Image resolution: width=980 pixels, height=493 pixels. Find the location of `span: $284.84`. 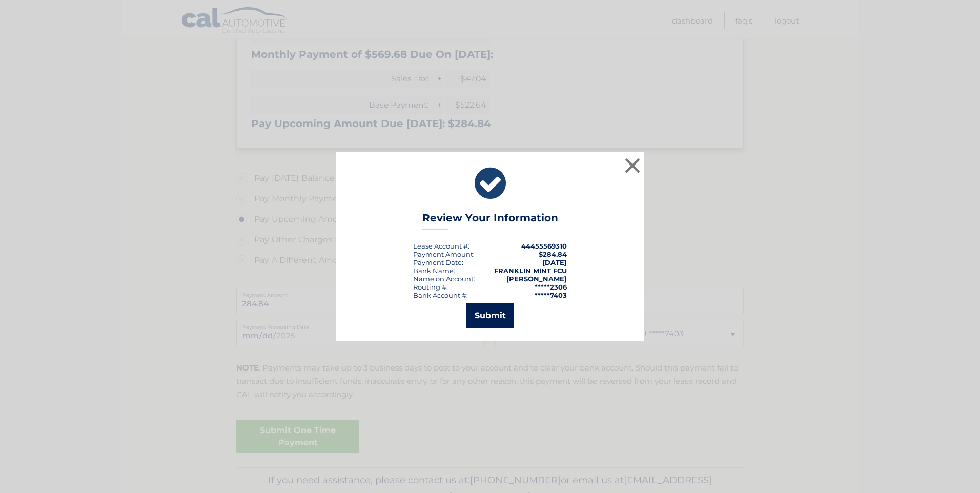

span: $284.84 is located at coordinates (553, 254).